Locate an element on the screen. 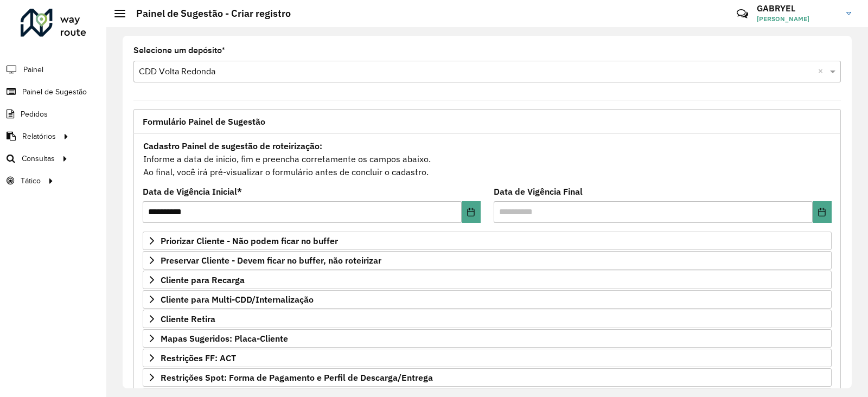 The width and height of the screenshot is (868, 397). span: Cliente para Multi-CDD/Internalização is located at coordinates (237, 299).